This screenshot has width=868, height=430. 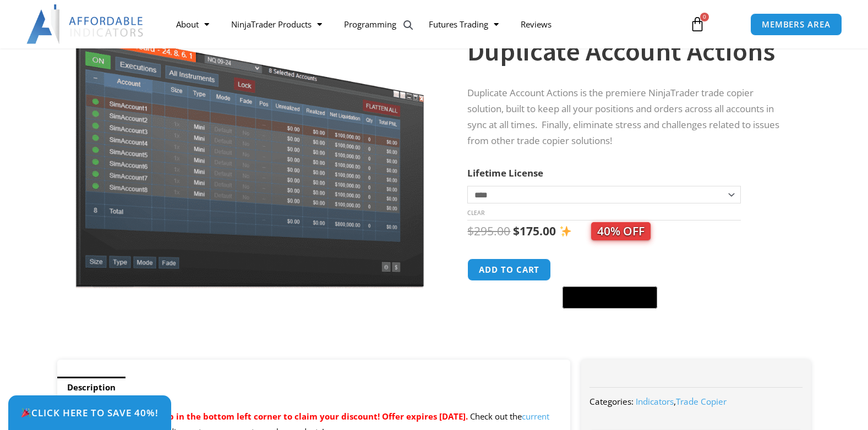 I want to click on button: Buy with GPay, so click(x=609, y=298).